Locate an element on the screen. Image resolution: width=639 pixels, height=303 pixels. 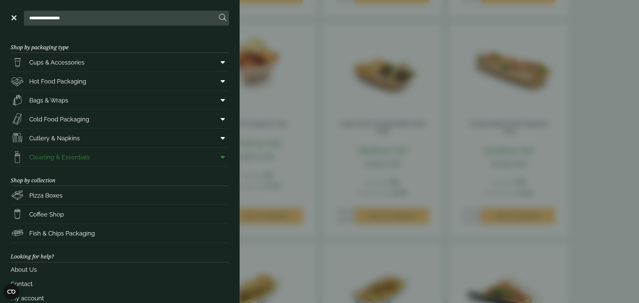
span: Cups & Accessories is located at coordinates (57, 62).